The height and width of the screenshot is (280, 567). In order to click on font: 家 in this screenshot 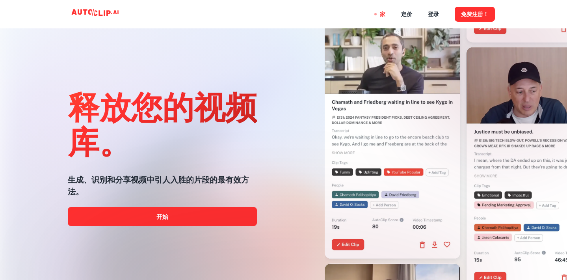, I will do `click(382, 15)`.